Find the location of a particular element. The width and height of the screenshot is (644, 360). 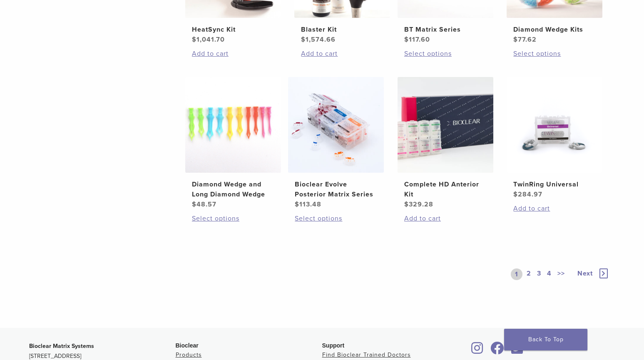

a: Add to cart: “Blaster Kit” is located at coordinates (342, 53).